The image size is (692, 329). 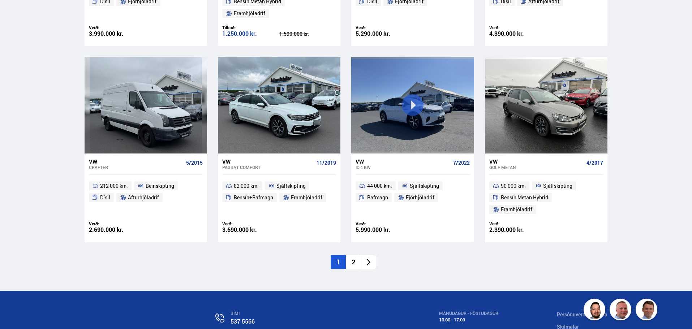 I want to click on span: 90 000 km., so click(x=513, y=186).